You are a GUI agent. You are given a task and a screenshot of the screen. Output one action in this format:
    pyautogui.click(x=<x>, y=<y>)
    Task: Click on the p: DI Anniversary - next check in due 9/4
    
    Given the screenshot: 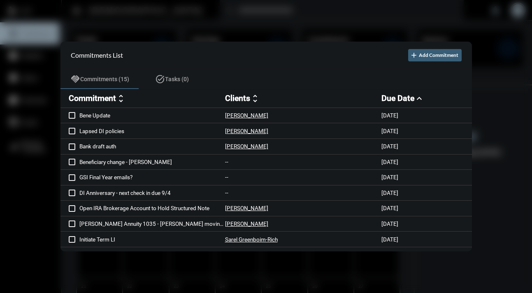 What is the action you would take?
    pyautogui.click(x=152, y=193)
    